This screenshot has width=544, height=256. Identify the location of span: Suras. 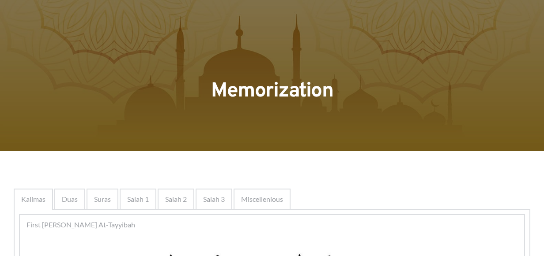
(102, 199).